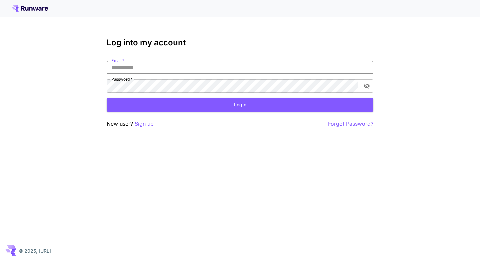 The width and height of the screenshot is (480, 263). Describe the element at coordinates (144, 124) in the screenshot. I see `button: Sign up` at that location.